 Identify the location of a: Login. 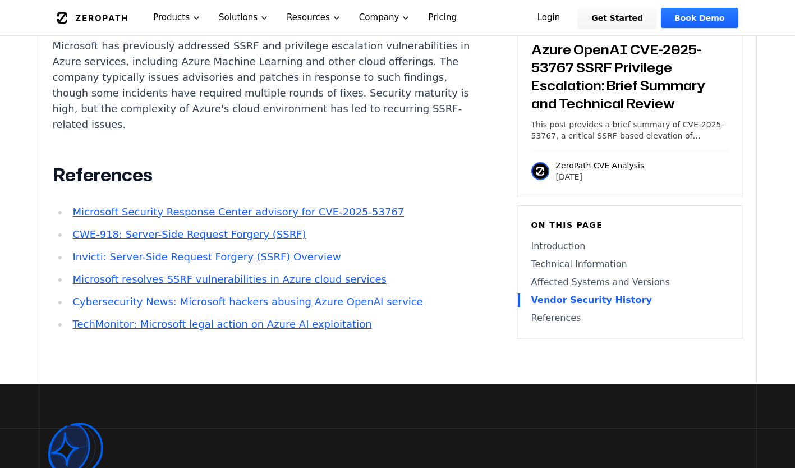
(549, 18).